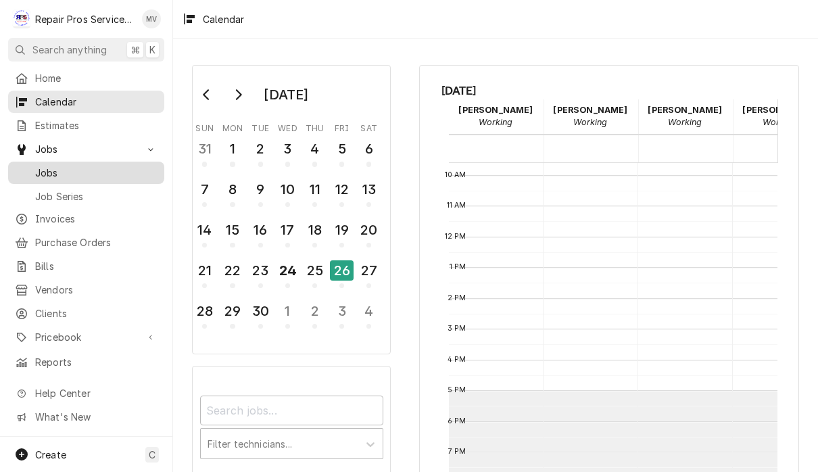 This screenshot has width=818, height=472. What do you see at coordinates (86, 78) in the screenshot?
I see `a: Home` at bounding box center [86, 78].